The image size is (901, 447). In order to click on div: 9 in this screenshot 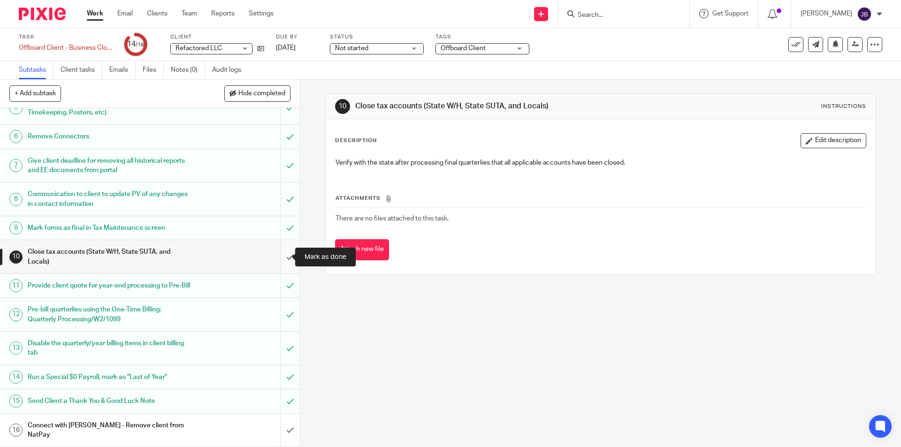, I will do `click(16, 228)`.